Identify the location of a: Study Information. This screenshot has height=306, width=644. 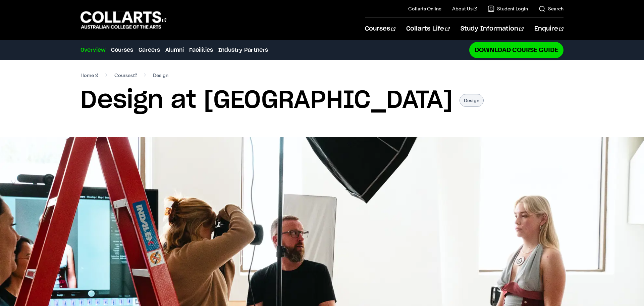
(492, 29).